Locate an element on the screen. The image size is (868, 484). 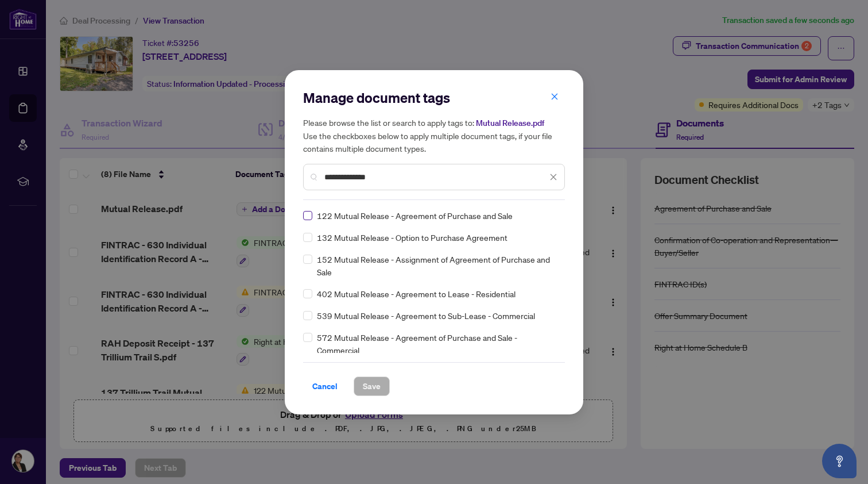
span: Cancel is located at coordinates (325, 386).